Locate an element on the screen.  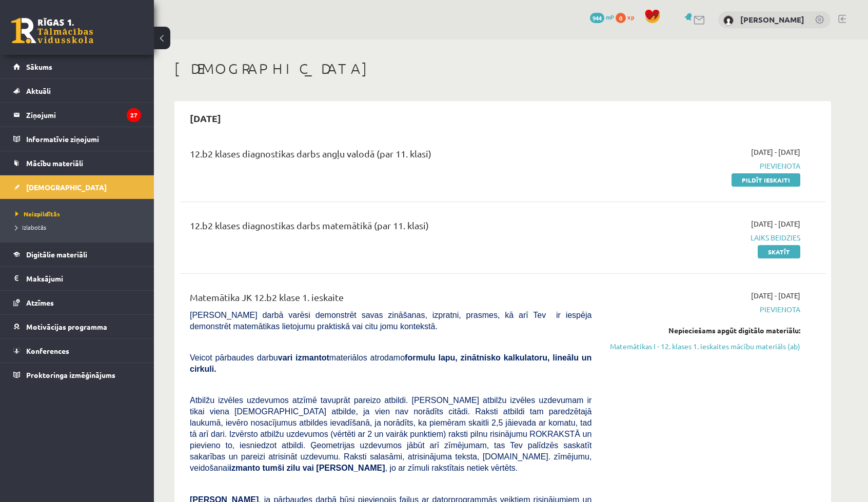
img: Kristers Mežjānis is located at coordinates (729, 20).